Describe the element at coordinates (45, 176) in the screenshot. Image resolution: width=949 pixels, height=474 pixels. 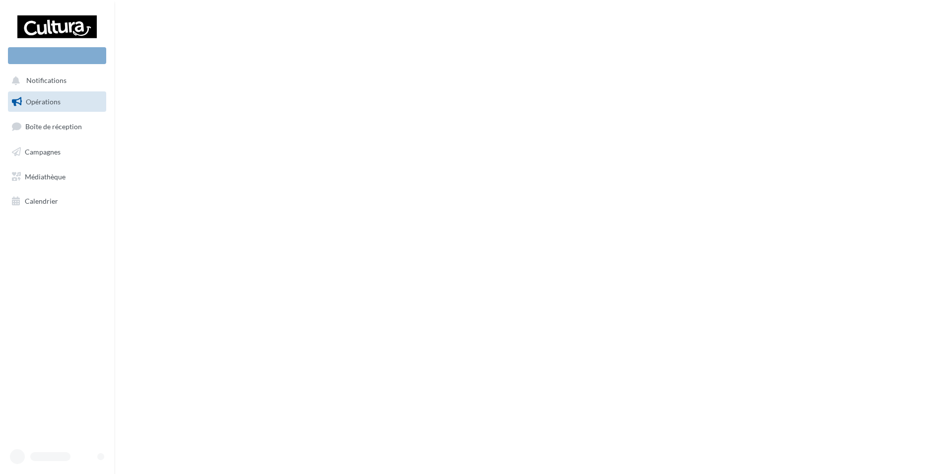
I see `span: Médiathèque` at that location.